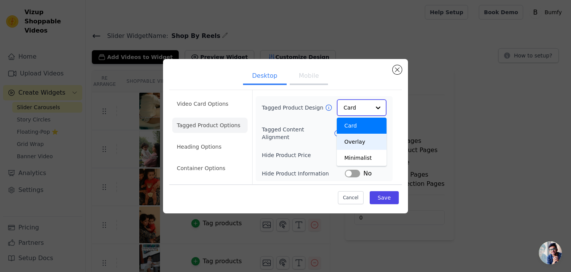 The width and height of the screenshot is (571, 272). I want to click on button: Close modal, so click(397, 70).